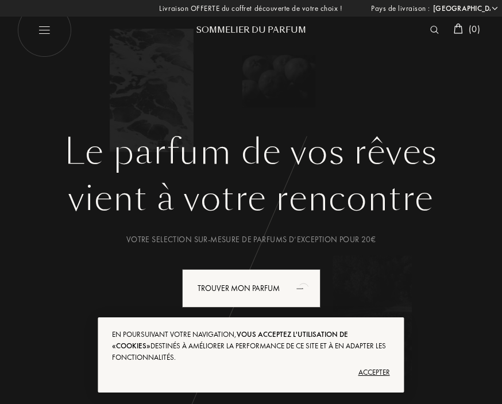 The height and width of the screenshot is (404, 502). I want to click on div: animation, so click(304, 288).